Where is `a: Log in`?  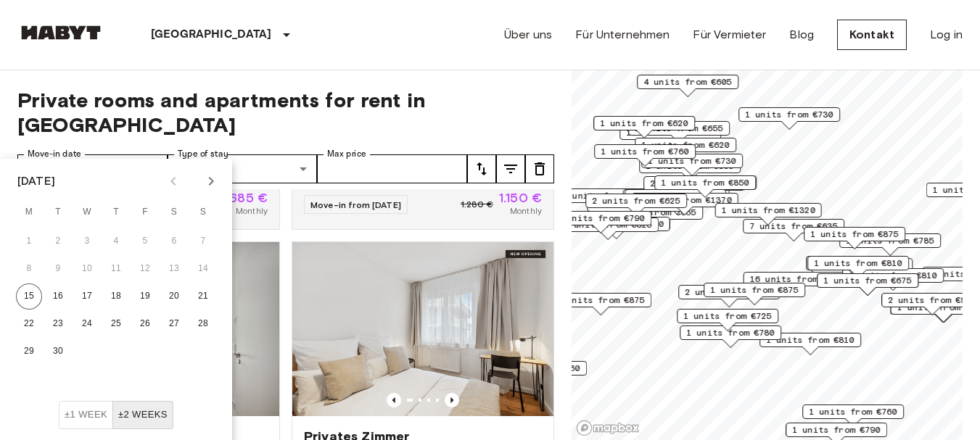 a: Log in is located at coordinates (945, 35).